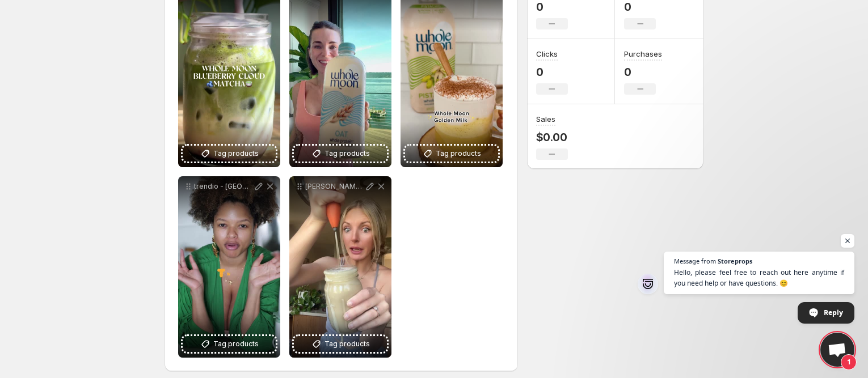 The height and width of the screenshot is (378, 868). What do you see at coordinates (849, 363) in the screenshot?
I see `span: 1` at bounding box center [849, 363].